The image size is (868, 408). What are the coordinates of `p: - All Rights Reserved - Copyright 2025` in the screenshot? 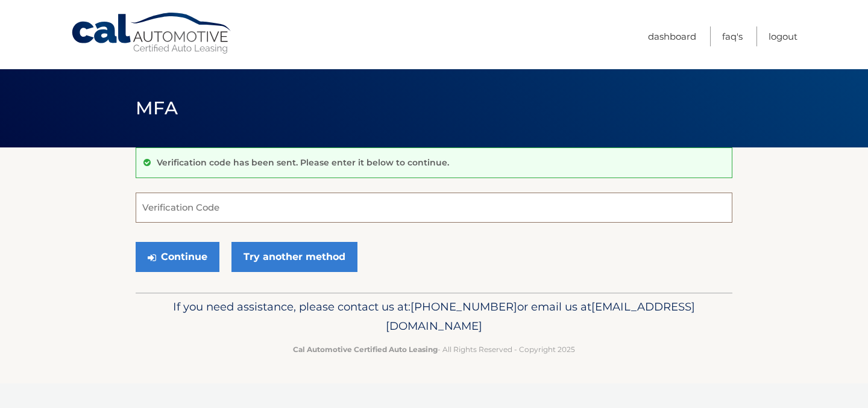 It's located at (434, 350).